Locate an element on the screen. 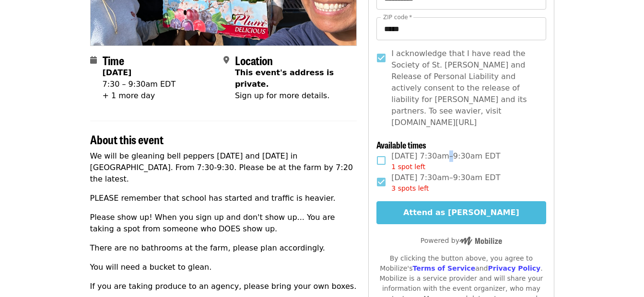 This screenshot has width=644, height=297. p: If you are taking produce to an agency, please bring your own boxes. is located at coordinates (224, 286).